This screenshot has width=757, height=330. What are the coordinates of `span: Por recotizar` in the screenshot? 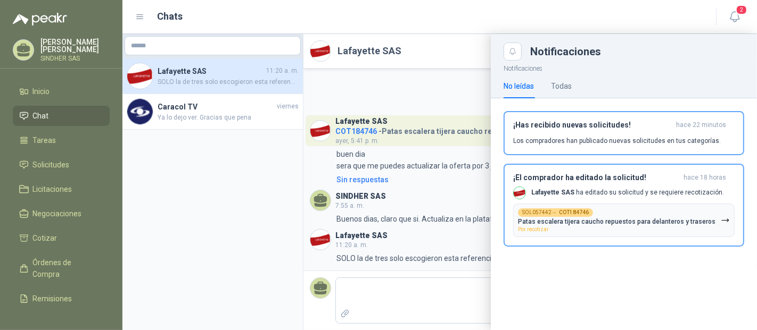 It's located at (533, 229).